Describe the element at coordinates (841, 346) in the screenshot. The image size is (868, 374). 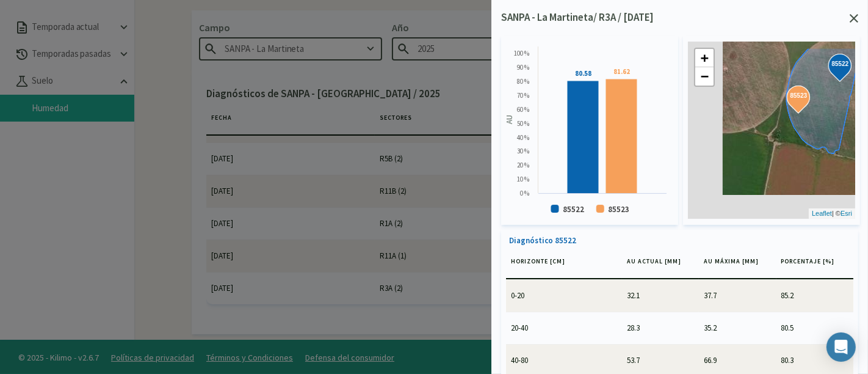
I see `div: Open Intercom Messenger` at that location.